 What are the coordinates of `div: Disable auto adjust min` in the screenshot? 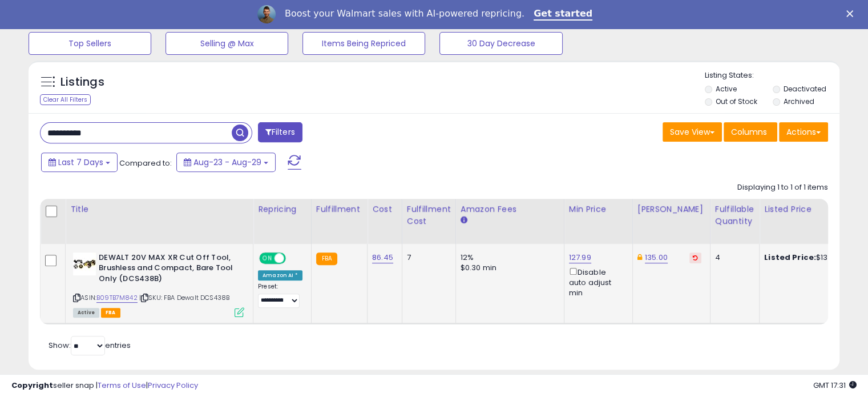 It's located at (596, 282).